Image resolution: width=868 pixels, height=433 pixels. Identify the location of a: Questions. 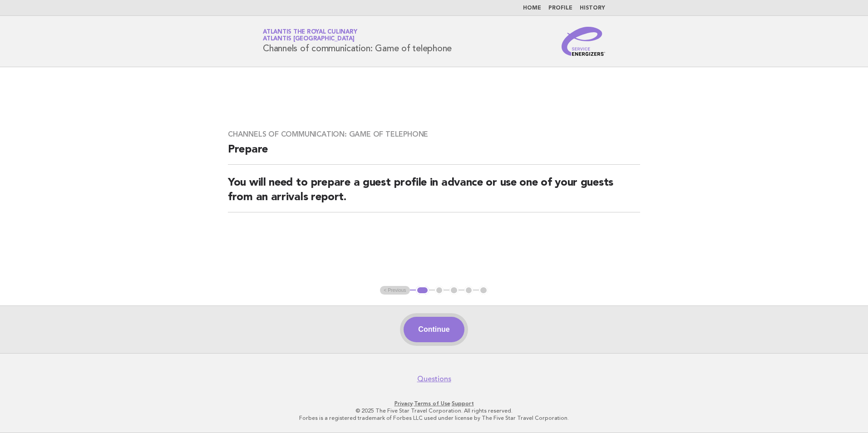
(434, 379).